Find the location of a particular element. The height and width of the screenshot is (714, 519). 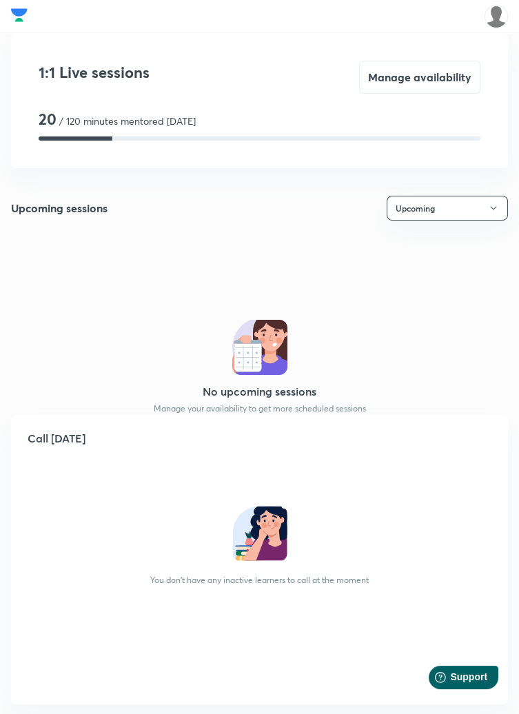

h2: 1:1 Live sessions is located at coordinates (94, 77).